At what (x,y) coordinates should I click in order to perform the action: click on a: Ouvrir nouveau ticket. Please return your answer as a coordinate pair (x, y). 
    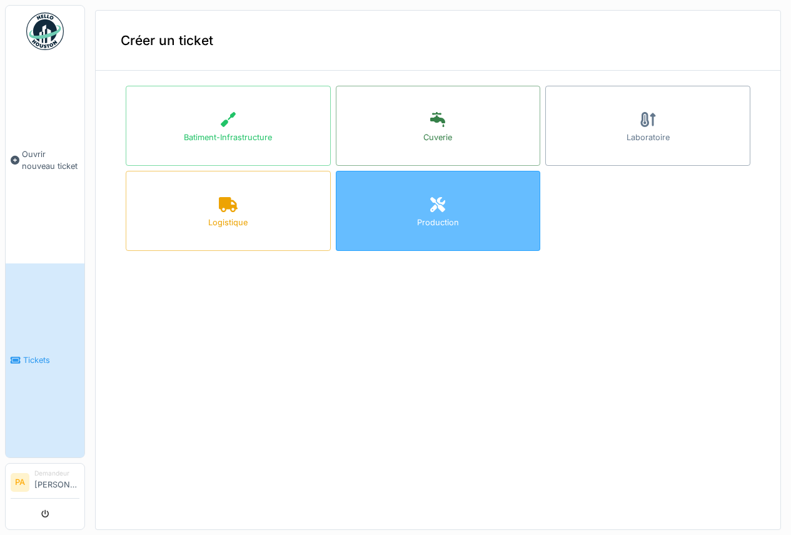
    Looking at the image, I should click on (45, 160).